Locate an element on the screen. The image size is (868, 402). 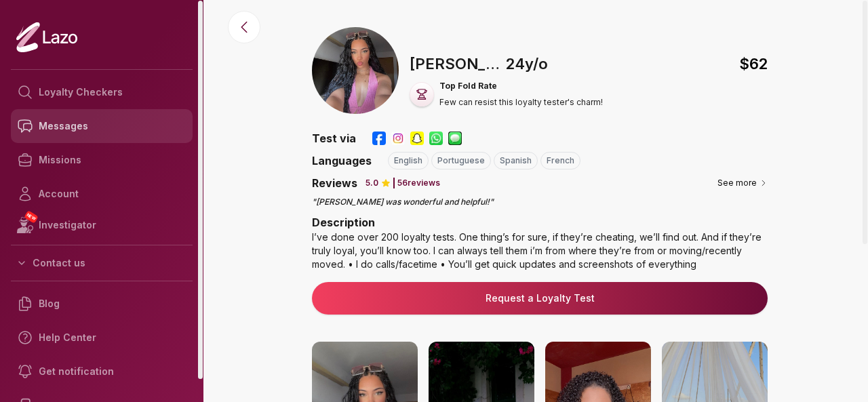
a: Request a Loyalty Test is located at coordinates (540, 299).